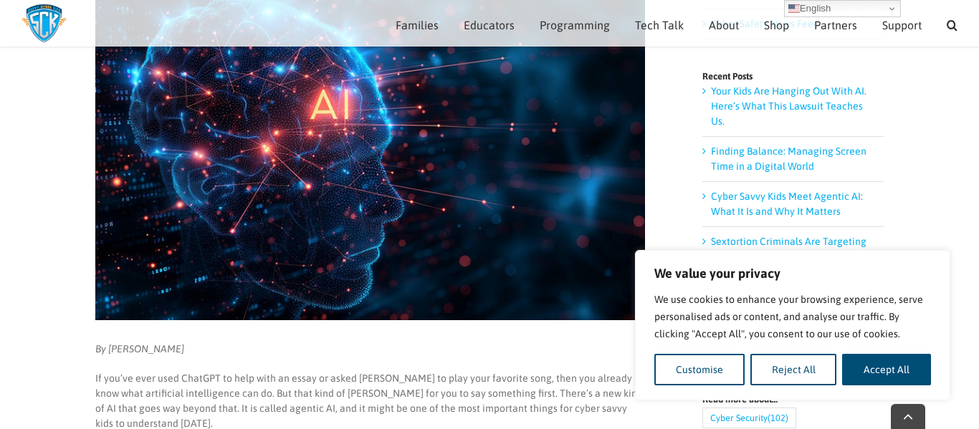 The image size is (979, 429). What do you see at coordinates (789, 106) in the screenshot?
I see `a: Your Kids Are Hanging Out With AI. Here’s What This Lawsuit Teaches Us.` at bounding box center [789, 106].